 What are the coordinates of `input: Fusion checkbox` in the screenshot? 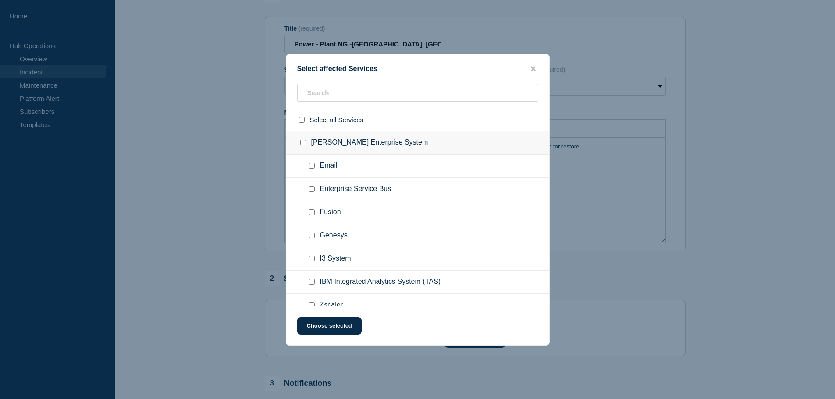 It's located at (311, 212).